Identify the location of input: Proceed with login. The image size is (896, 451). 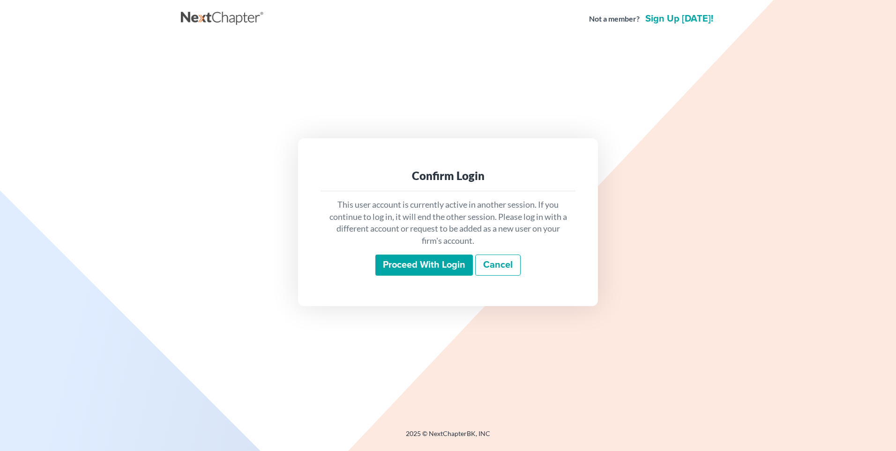
(424, 265).